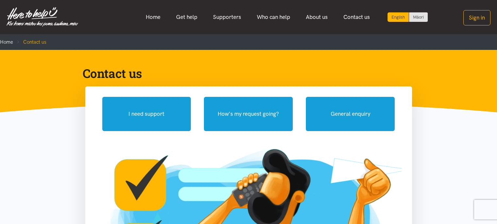 This screenshot has height=224, width=497. Describe the element at coordinates (147, 114) in the screenshot. I see `button: I need support` at that location.